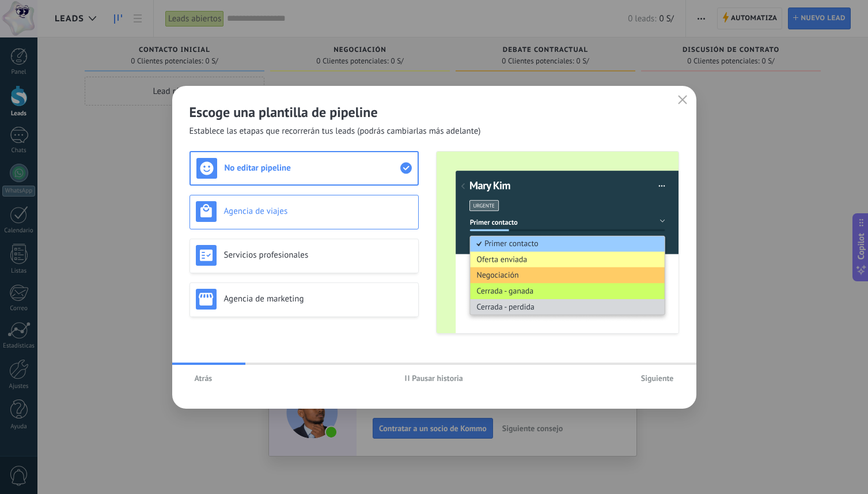 The width and height of the screenshot is (868, 494). Describe the element at coordinates (203, 378) in the screenshot. I see `button: Atrás` at that location.